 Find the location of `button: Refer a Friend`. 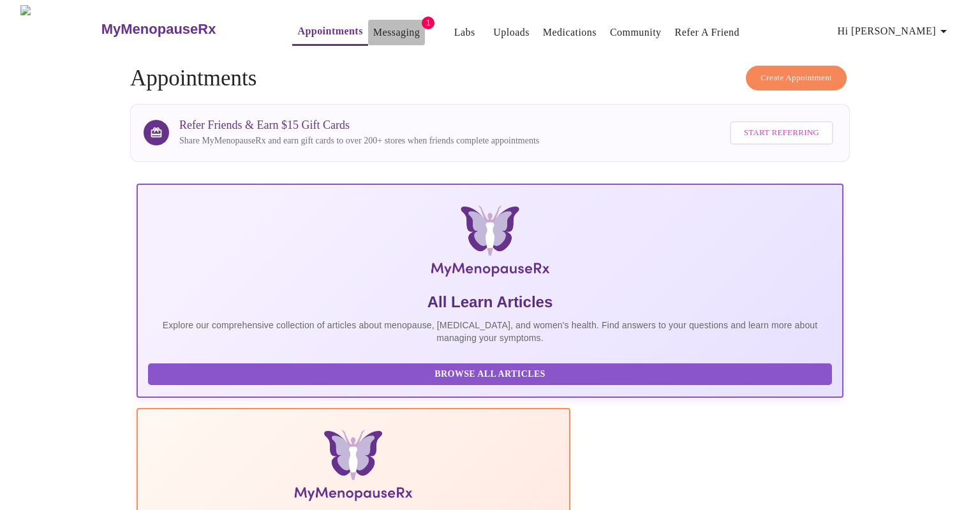

button: Refer a Friend is located at coordinates (708, 33).